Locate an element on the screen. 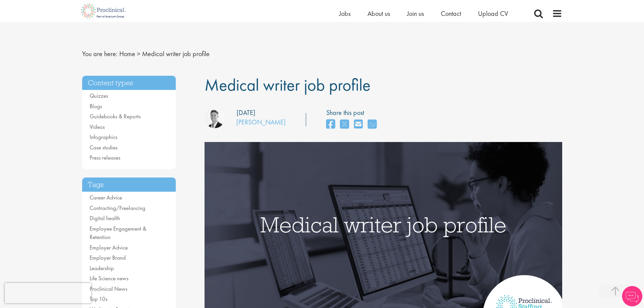 The height and width of the screenshot is (308, 644). a: Life Science news is located at coordinates (109, 278).